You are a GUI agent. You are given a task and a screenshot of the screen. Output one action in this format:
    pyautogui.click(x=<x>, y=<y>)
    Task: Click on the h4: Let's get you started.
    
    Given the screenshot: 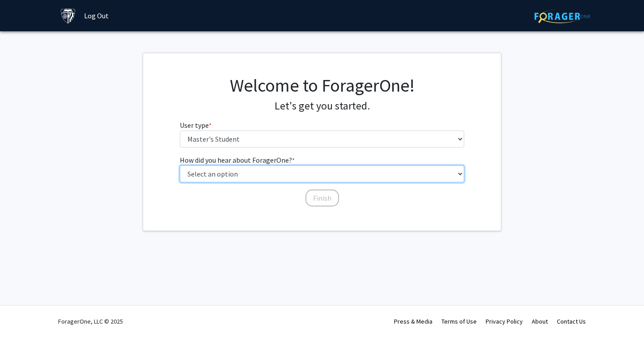 What is the action you would take?
    pyautogui.click(x=322, y=106)
    